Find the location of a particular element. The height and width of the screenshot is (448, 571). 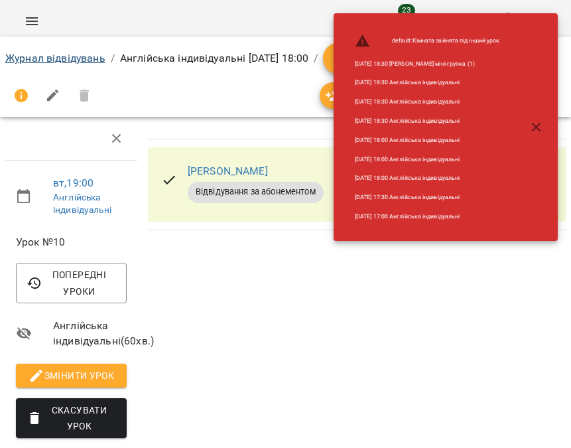

nav: breadcrumb is located at coordinates (285, 58).